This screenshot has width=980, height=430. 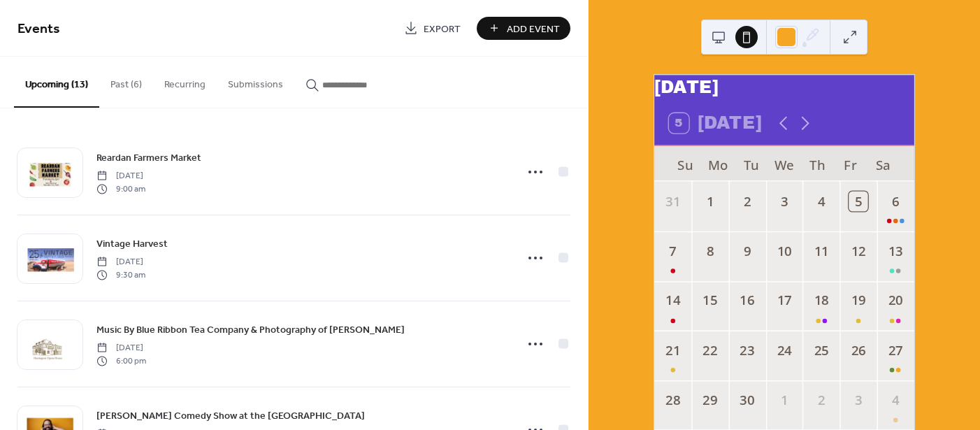 What do you see at coordinates (710, 400) in the screenshot?
I see `div: 29` at bounding box center [710, 400].